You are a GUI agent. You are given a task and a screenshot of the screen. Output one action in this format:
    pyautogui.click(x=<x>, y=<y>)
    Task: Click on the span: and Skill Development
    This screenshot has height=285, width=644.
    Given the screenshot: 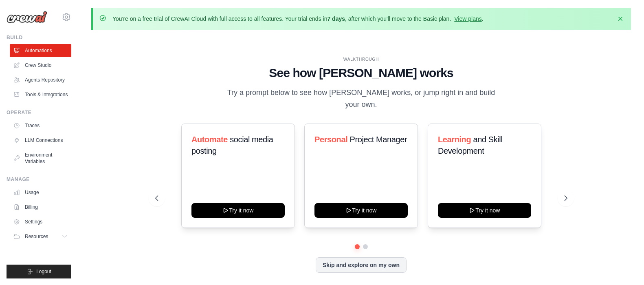 What is the action you would take?
    pyautogui.click(x=470, y=145)
    